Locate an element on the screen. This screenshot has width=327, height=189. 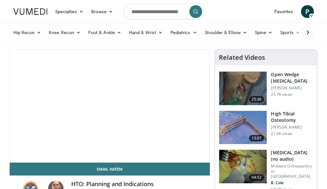
p: 25.7K views is located at coordinates (281, 94).